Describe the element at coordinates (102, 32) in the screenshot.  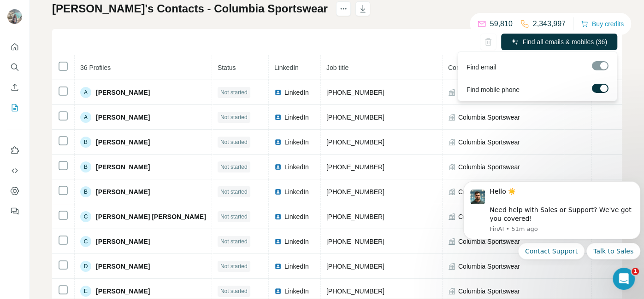
I see `div: Hello ☀️ ​ Need help with Sales or Support? We've got you covered!` at that location.